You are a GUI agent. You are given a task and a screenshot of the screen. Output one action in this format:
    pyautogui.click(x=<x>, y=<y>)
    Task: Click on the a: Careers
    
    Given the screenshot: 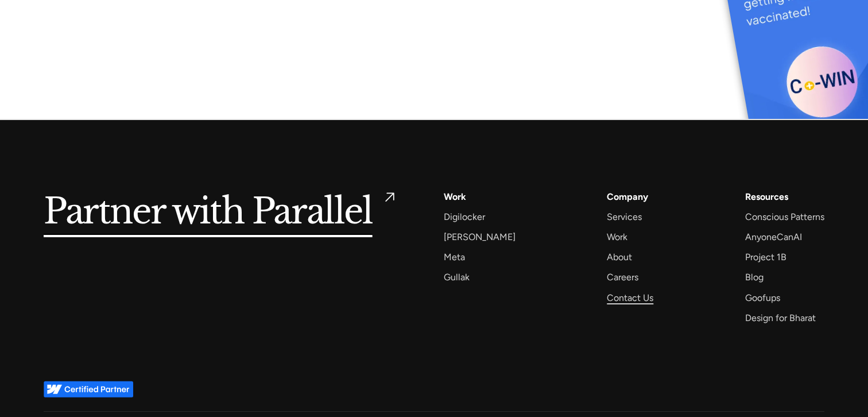 What is the action you would take?
    pyautogui.click(x=622, y=277)
    